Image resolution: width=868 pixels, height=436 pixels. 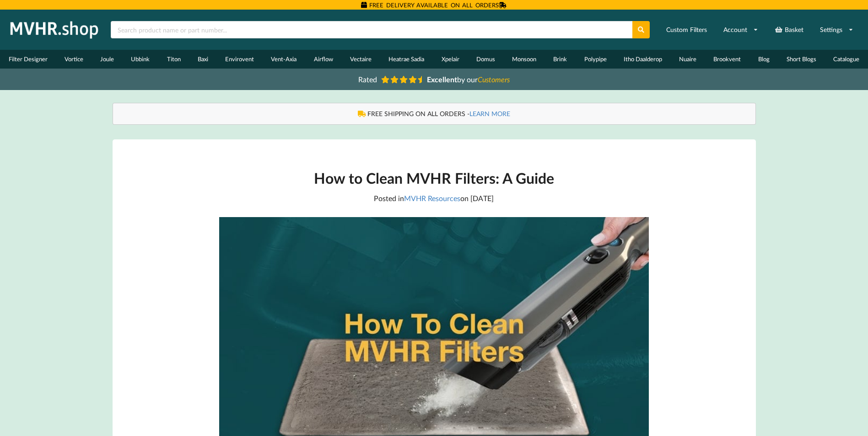 I want to click on span: Rated, so click(x=367, y=79).